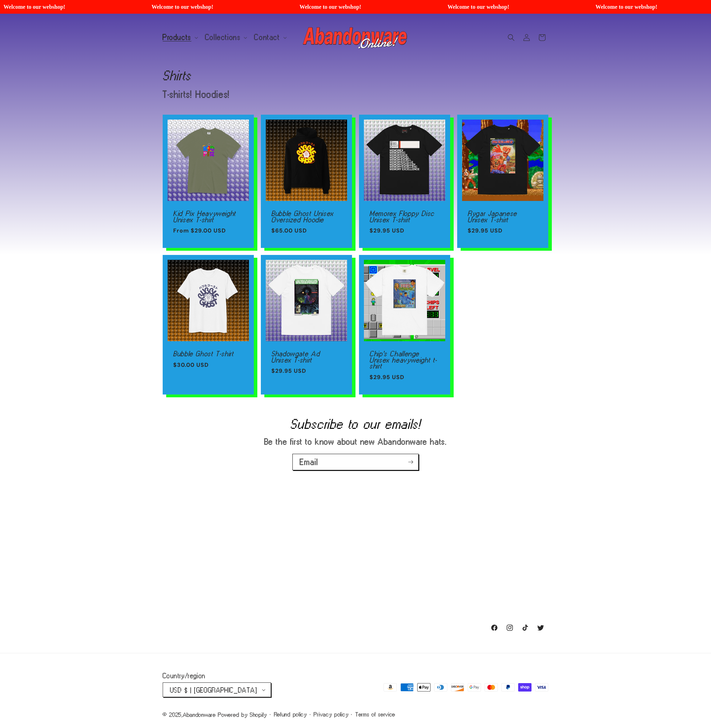  Describe the element at coordinates (356, 424) in the screenshot. I see `h2: Subscribe to our emails!` at that location.